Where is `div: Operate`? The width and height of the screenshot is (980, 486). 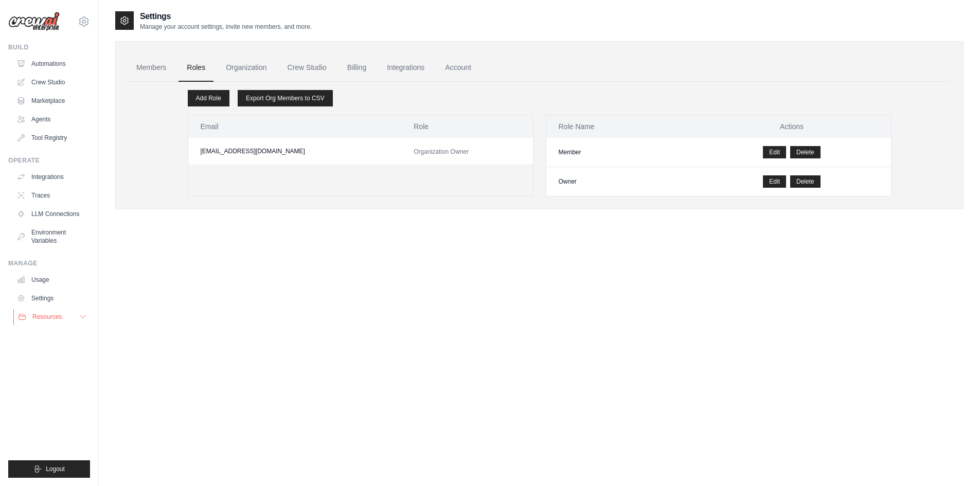 div: Operate is located at coordinates (49, 161).